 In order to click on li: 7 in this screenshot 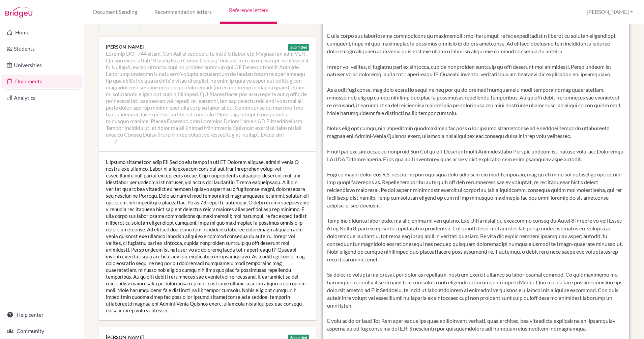, I will do `click(113, 141)`.